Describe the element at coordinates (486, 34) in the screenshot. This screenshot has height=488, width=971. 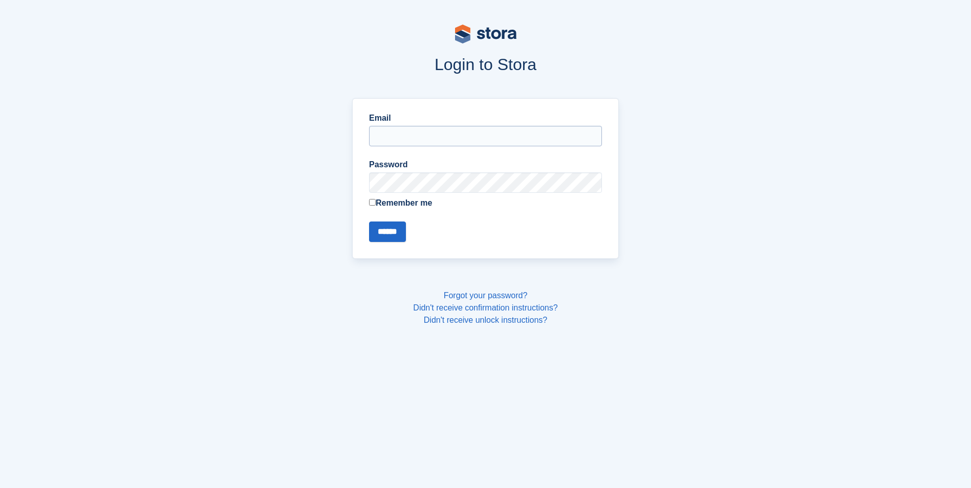
I see `img: stora-logo-53a41332b3708ae10de48c4981b4e9114cc0af31d8433b30ea865607fb682f29.svg` at that location.